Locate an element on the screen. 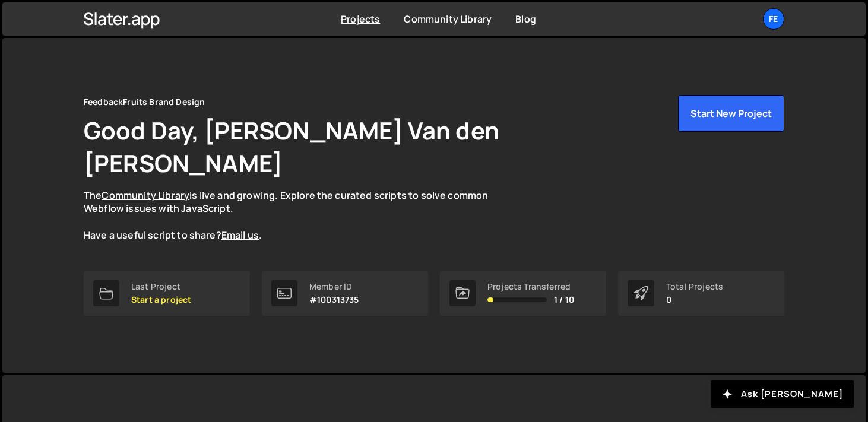 This screenshot has width=868, height=422. div: Projects Transferred is located at coordinates (531, 287).